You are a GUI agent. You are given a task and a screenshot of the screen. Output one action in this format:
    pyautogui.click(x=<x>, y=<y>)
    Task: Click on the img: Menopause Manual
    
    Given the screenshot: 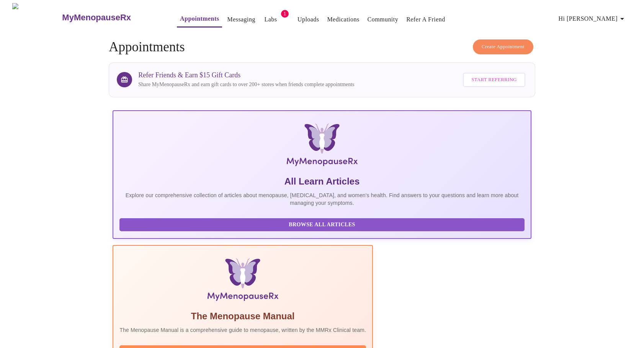 What is the action you would take?
    pyautogui.click(x=243, y=281)
    